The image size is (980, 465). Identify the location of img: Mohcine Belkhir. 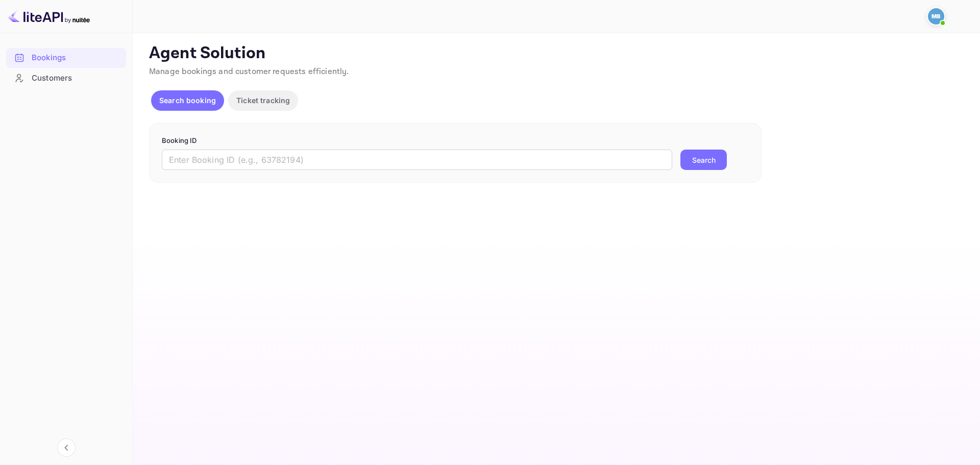
(936, 17).